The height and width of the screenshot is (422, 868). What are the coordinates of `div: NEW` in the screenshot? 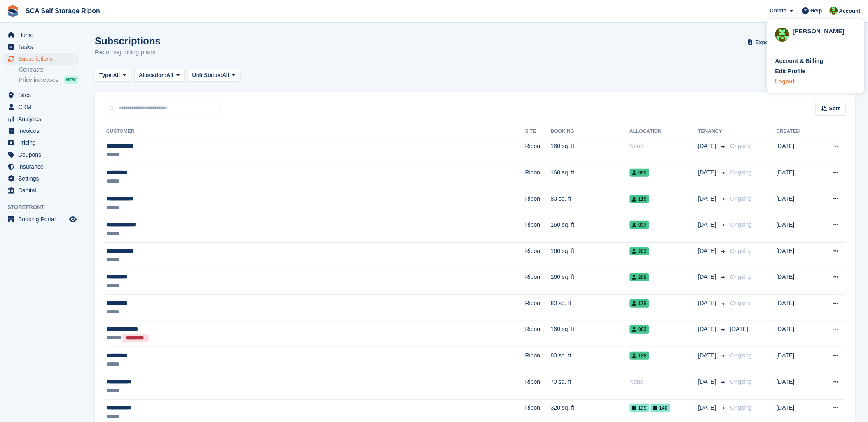 It's located at (71, 80).